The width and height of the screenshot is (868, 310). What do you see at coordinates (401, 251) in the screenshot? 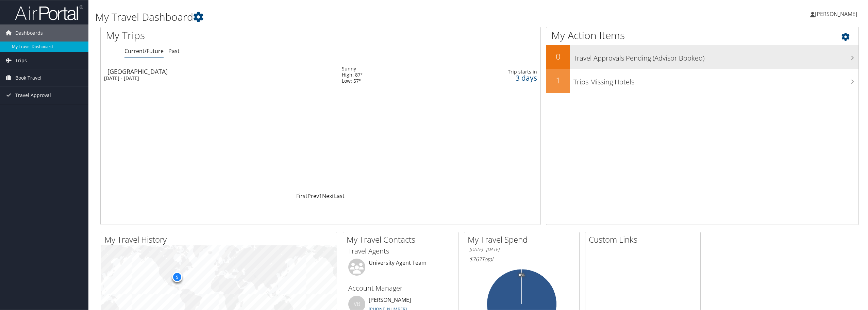
I see `h3: Travel Agents` at bounding box center [401, 251].